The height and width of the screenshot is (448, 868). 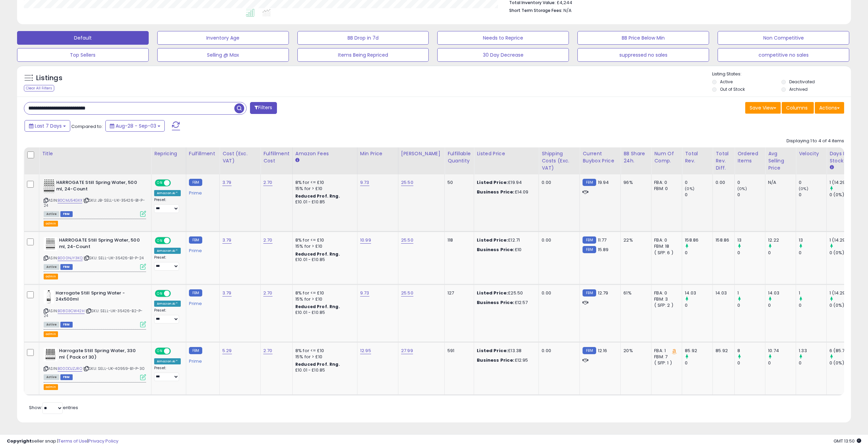 I want to click on div: Amazon Fees, so click(x=325, y=154).